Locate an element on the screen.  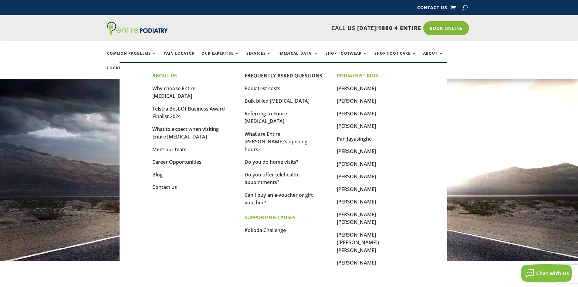
span: Chat with us is located at coordinates (553, 273).